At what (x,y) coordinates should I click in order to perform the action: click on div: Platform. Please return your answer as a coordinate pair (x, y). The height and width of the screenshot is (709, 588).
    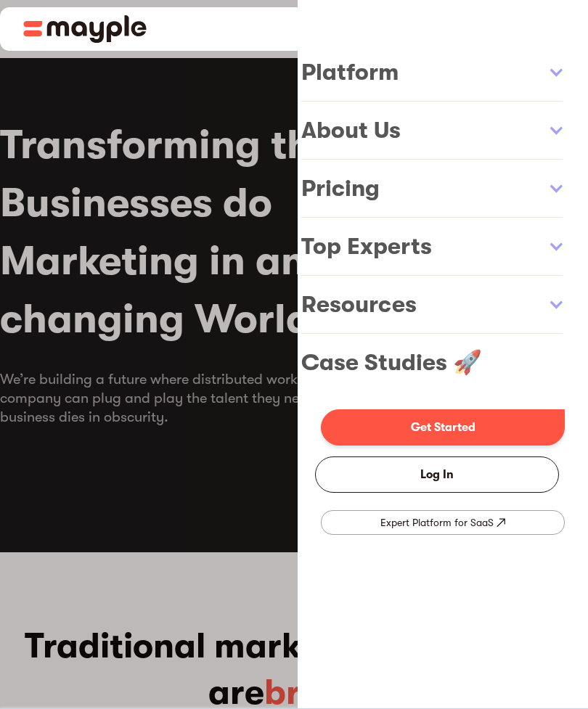
    Looking at the image, I should click on (443, 73).